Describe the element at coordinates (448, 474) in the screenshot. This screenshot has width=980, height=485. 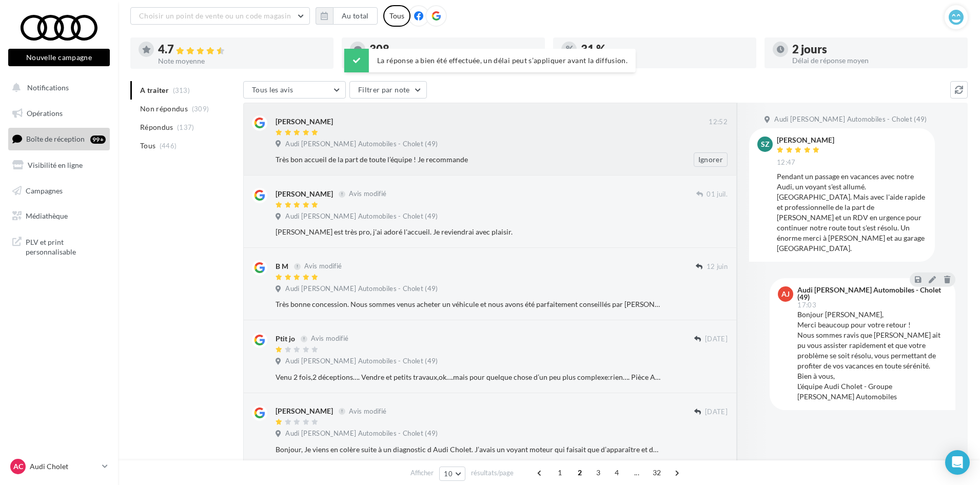
I see `span: 10` at that location.